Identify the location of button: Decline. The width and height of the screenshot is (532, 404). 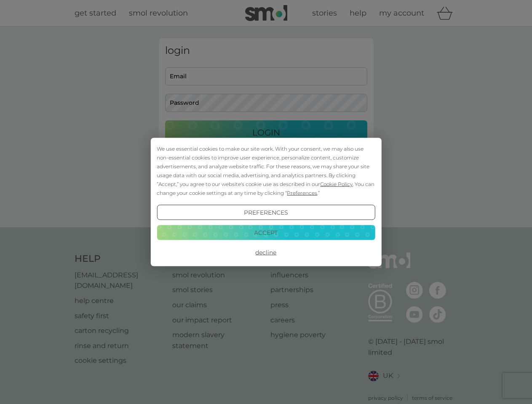
(266, 252).